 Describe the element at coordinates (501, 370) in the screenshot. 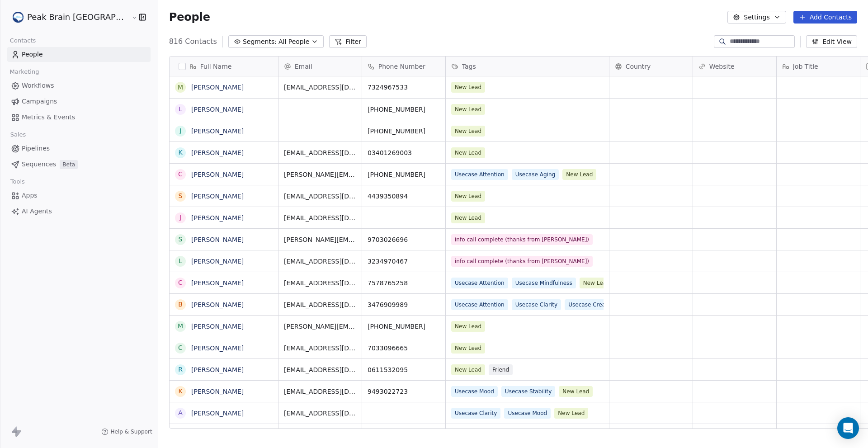

I see `span: Friend` at that location.